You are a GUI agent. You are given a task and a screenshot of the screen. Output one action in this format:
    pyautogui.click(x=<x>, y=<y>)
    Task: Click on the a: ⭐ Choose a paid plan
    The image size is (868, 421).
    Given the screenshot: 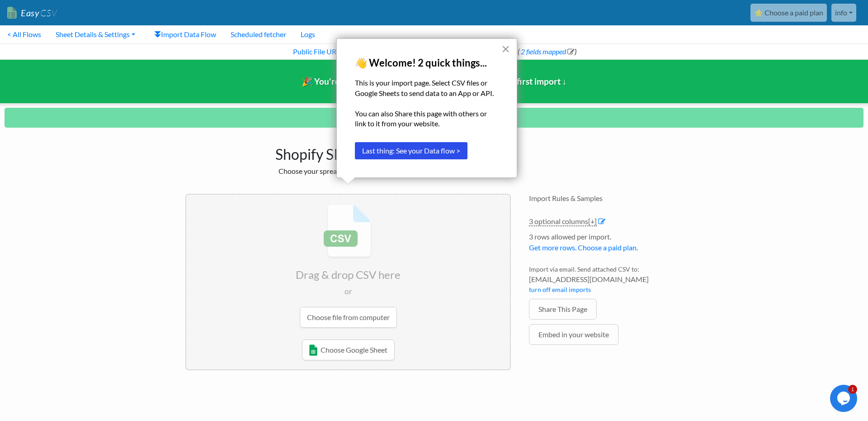 What is the action you would take?
    pyautogui.click(x=788, y=12)
    